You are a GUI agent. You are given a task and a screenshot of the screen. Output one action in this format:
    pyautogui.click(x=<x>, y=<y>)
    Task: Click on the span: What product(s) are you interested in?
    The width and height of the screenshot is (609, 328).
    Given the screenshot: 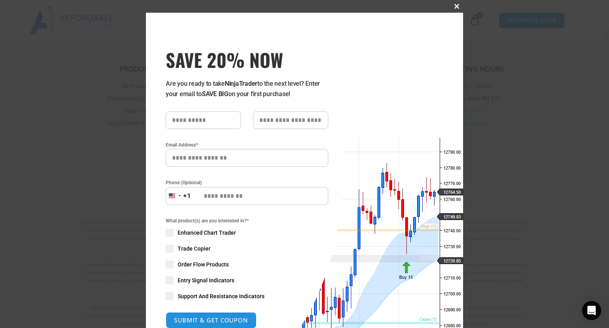 What is the action you would take?
    pyautogui.click(x=247, y=221)
    